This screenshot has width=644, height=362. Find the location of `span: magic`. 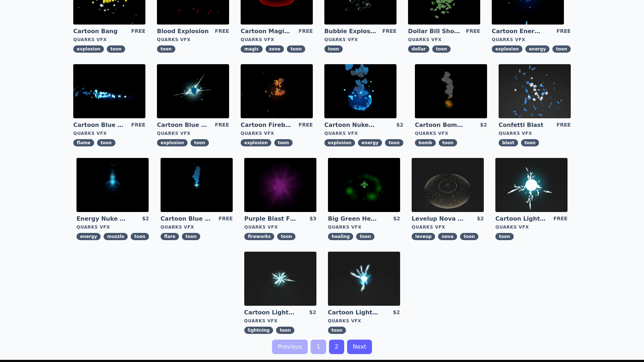

span: magic is located at coordinates (252, 49).